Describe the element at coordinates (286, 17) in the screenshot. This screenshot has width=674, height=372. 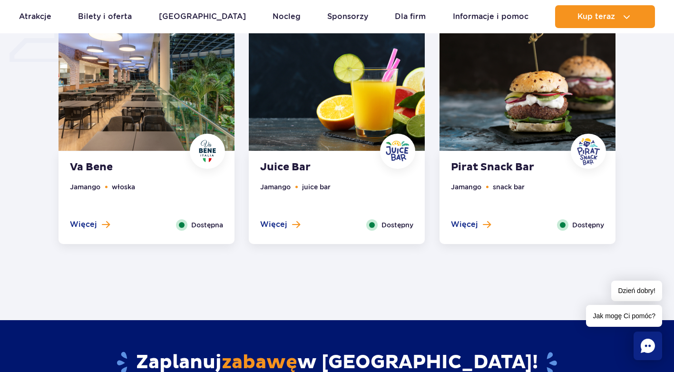
I see `a: Nocleg` at that location.